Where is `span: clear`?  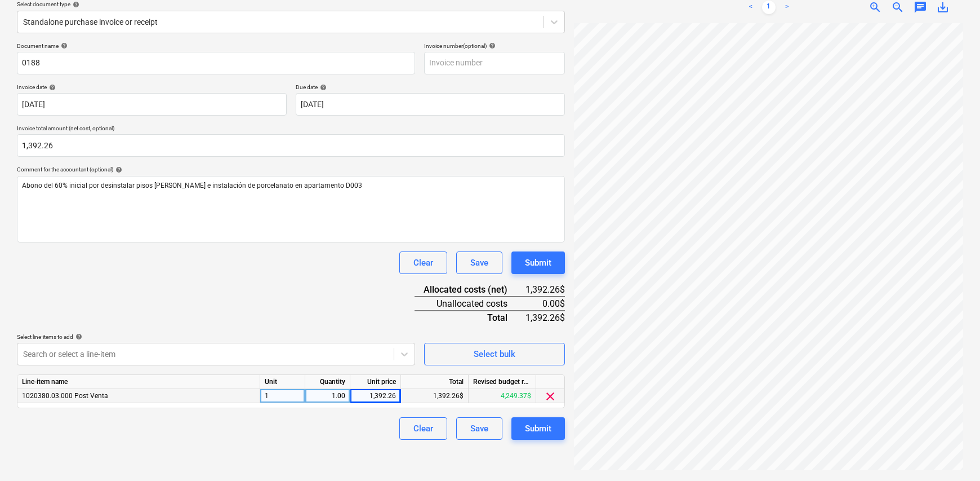
span: clear is located at coordinates (550, 396).